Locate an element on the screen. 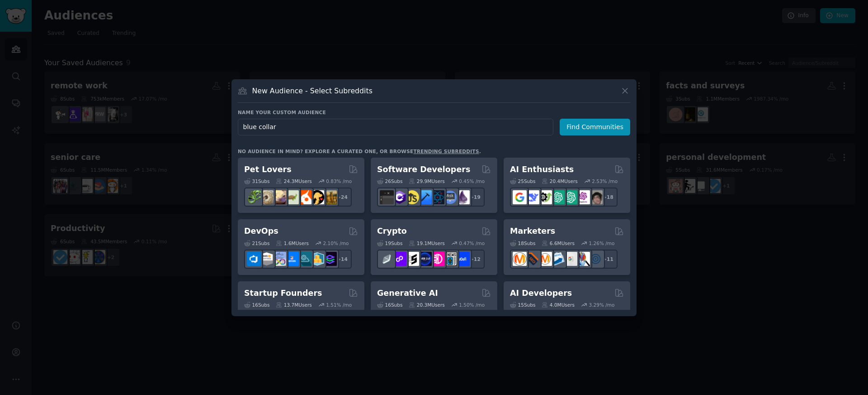 Image resolution: width=868 pixels, height=395 pixels. div: 15 Sub s is located at coordinates (523, 305).